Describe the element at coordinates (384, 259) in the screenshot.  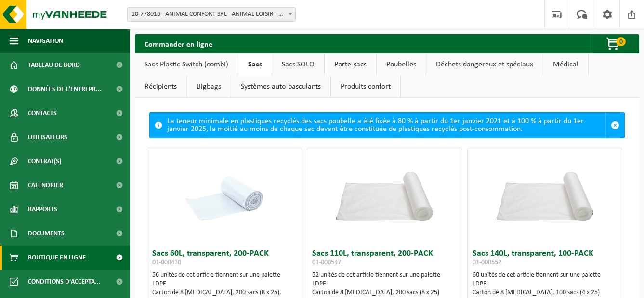
I see `h3: Sacs 110L, transparent, 200-PACK` at that location.